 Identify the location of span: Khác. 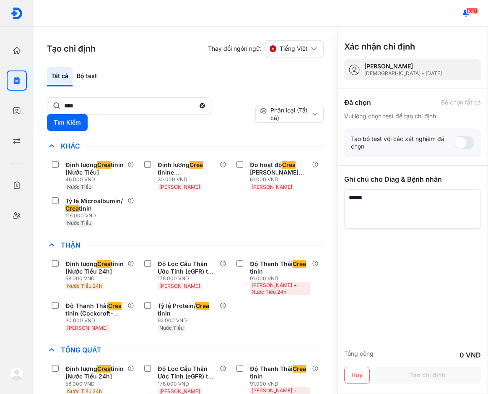
(70, 146).